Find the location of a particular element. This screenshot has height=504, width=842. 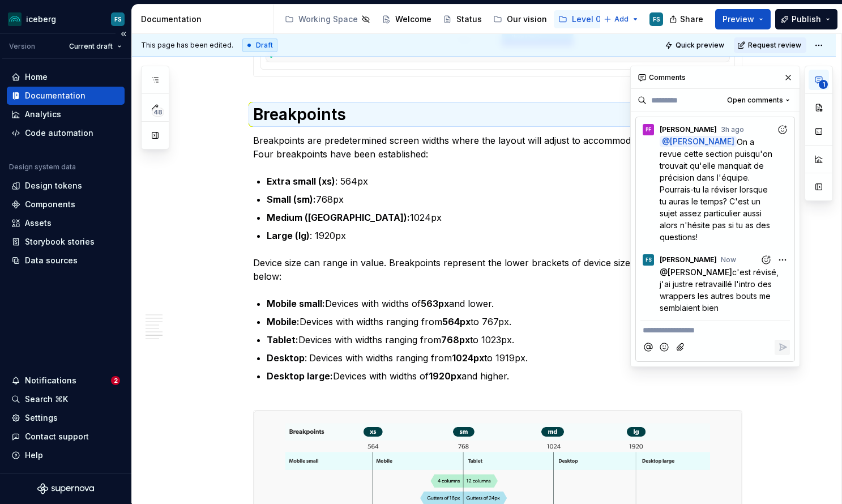

div: Design system data is located at coordinates (43, 167).